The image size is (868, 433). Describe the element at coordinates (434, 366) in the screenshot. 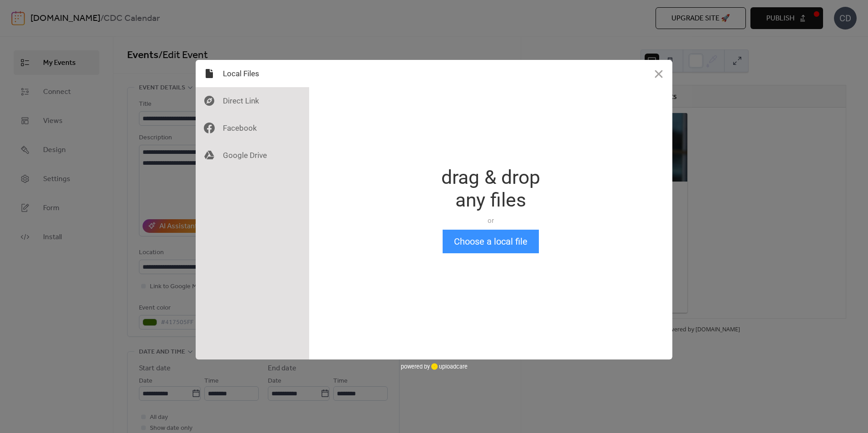

I see `div: powered by` at that location.